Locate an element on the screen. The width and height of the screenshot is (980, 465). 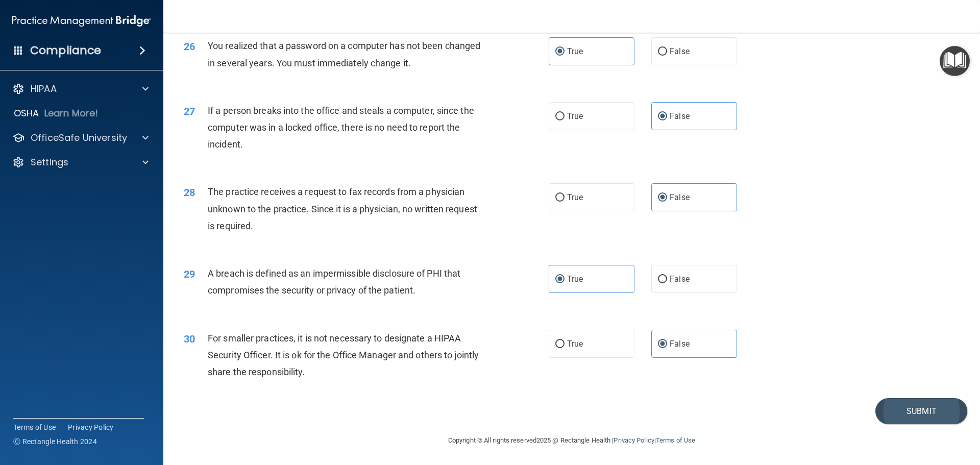
img: PMB logo is located at coordinates (81, 21).